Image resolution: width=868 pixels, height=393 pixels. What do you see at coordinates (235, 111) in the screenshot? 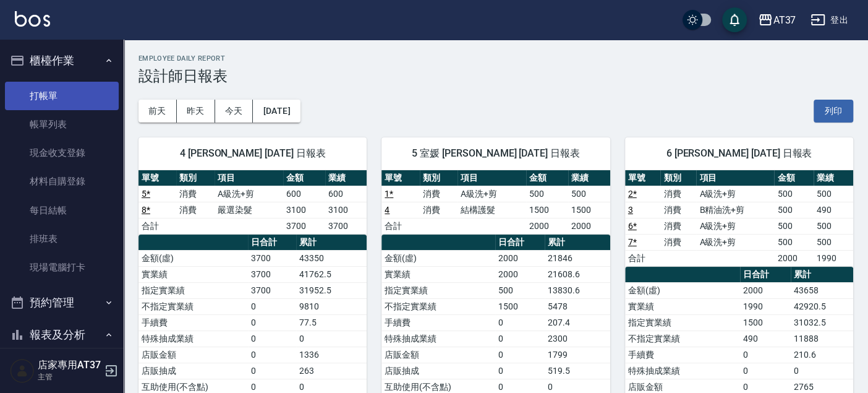
I see `button: 今天` at bounding box center [235, 111].